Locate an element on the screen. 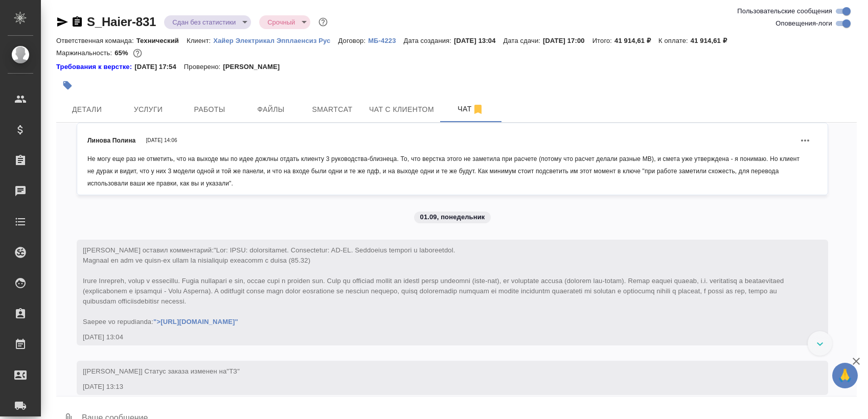  button: Скопировать ссылку для ЯМессенджера is located at coordinates (62, 22).